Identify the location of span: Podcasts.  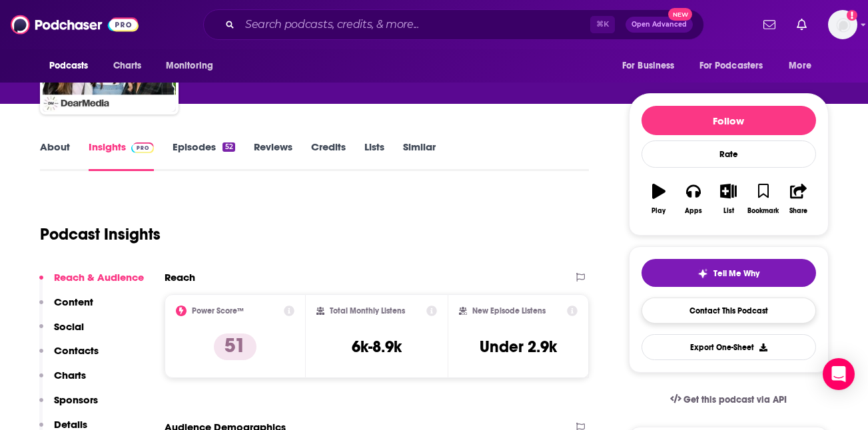
(68, 66).